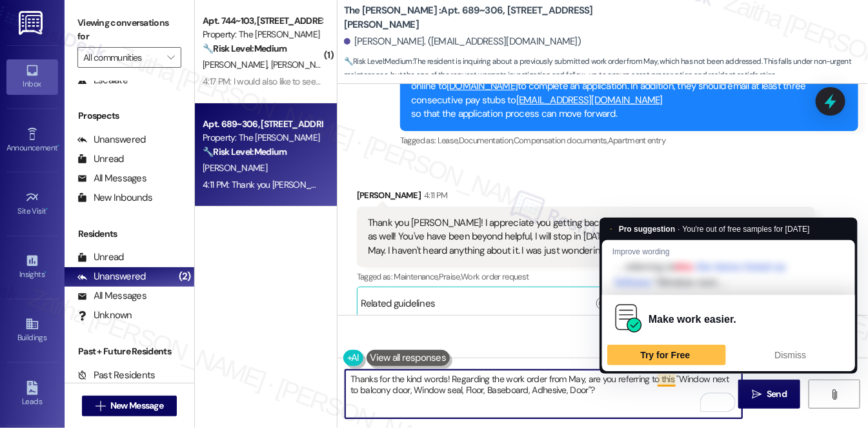  I want to click on span: Apartment entry, so click(636, 140).